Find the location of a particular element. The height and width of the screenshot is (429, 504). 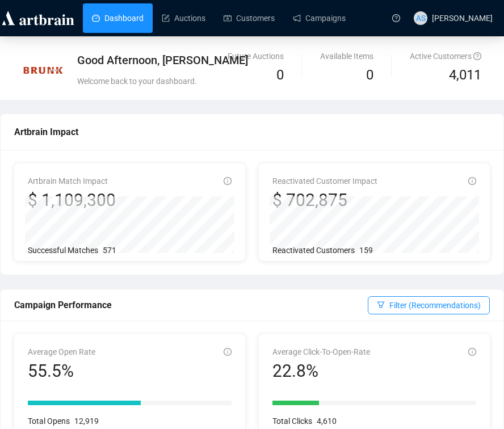

div: Artbrain Impact is located at coordinates (252, 132).